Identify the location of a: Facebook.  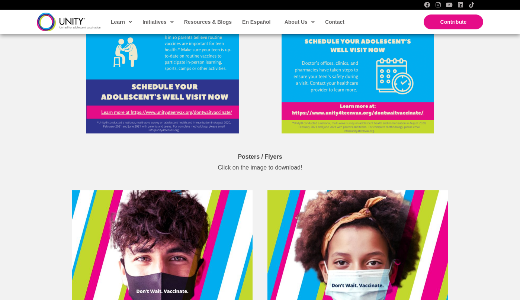
(427, 5).